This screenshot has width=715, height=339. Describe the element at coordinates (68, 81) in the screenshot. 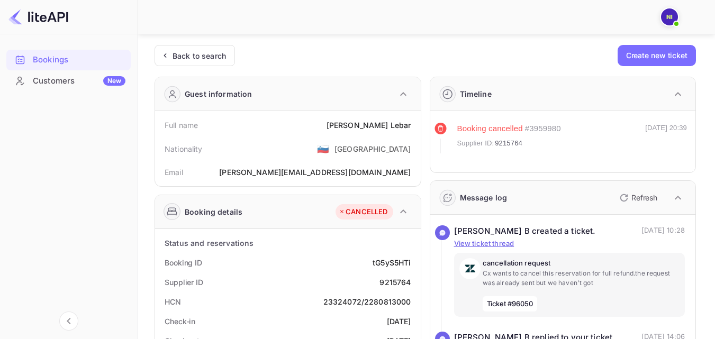

I see `div: CustomersNew` at that location.